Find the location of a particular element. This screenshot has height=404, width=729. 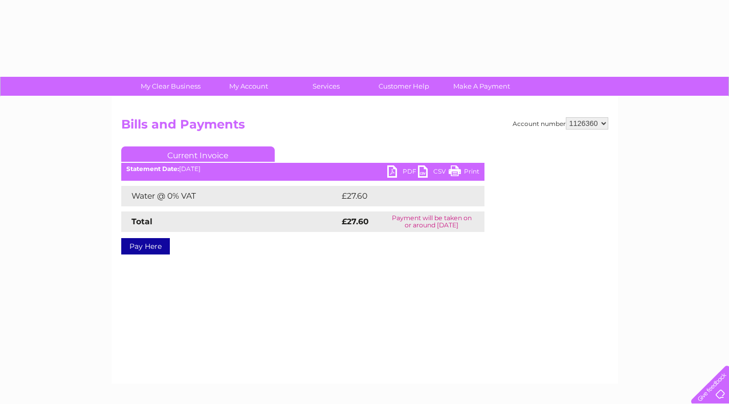

td: Water @ 0% VAT is located at coordinates (230, 196).